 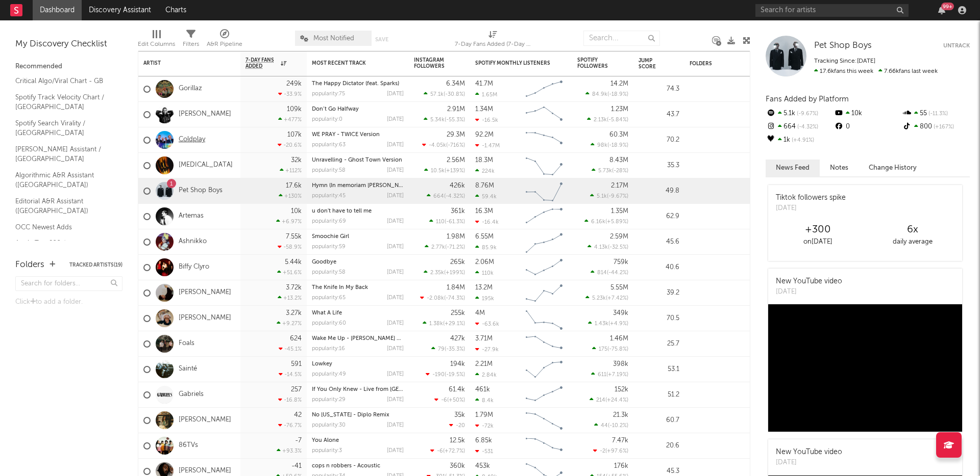 I want to click on div: 349k, so click(x=621, y=313).